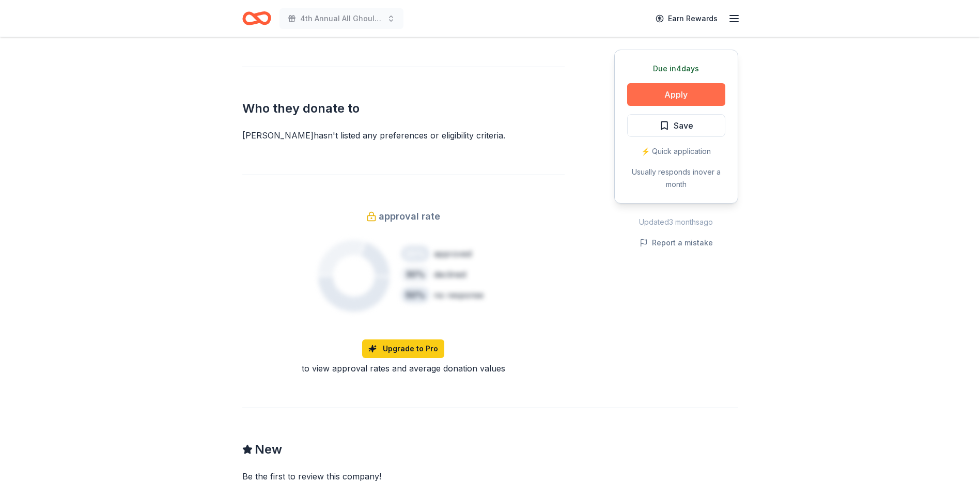  Describe the element at coordinates (683, 125) in the screenshot. I see `span: Save` at that location.